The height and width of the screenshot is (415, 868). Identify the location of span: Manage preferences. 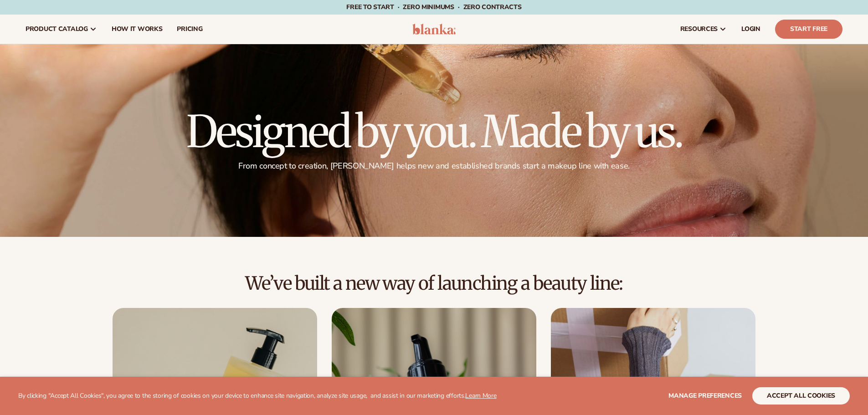
(705, 395).